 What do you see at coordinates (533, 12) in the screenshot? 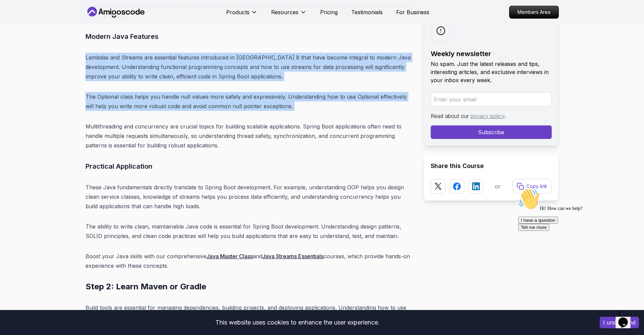
I see `p: Members Area` at bounding box center [533, 12].